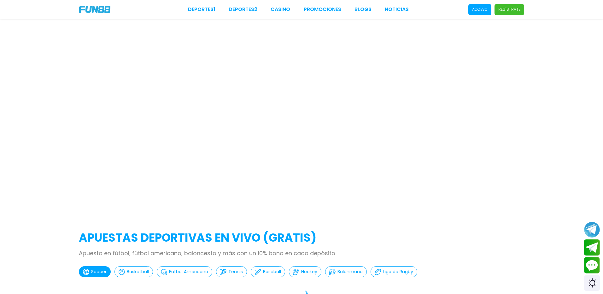 This screenshot has height=294, width=603. Describe the element at coordinates (309, 272) in the screenshot. I see `p: Hockey` at that location.